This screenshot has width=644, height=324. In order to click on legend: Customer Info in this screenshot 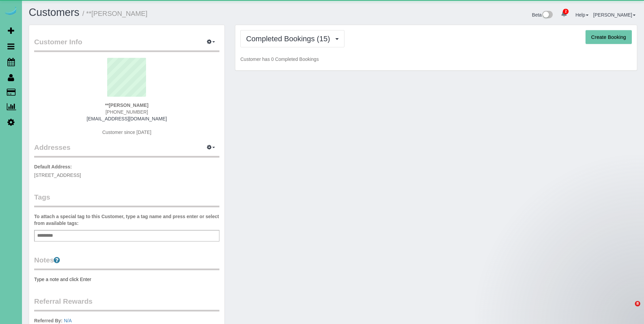, I will do `click(127, 44)`.